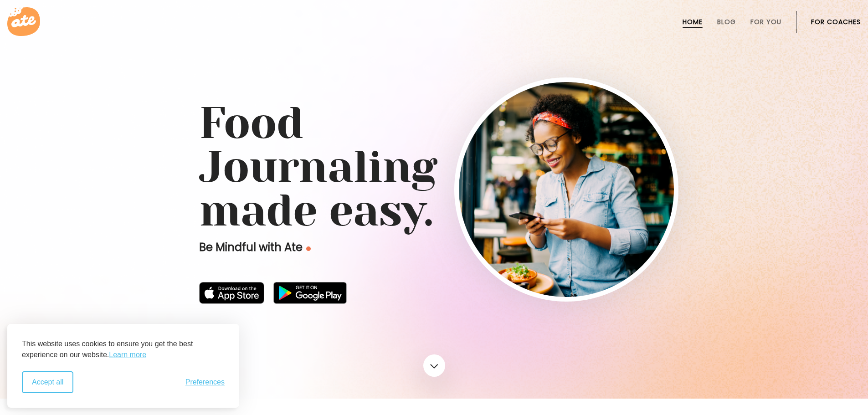 This screenshot has height=415, width=868. I want to click on p: This website uses cookies to ensure you get the best experience on our website., so click(123, 349).